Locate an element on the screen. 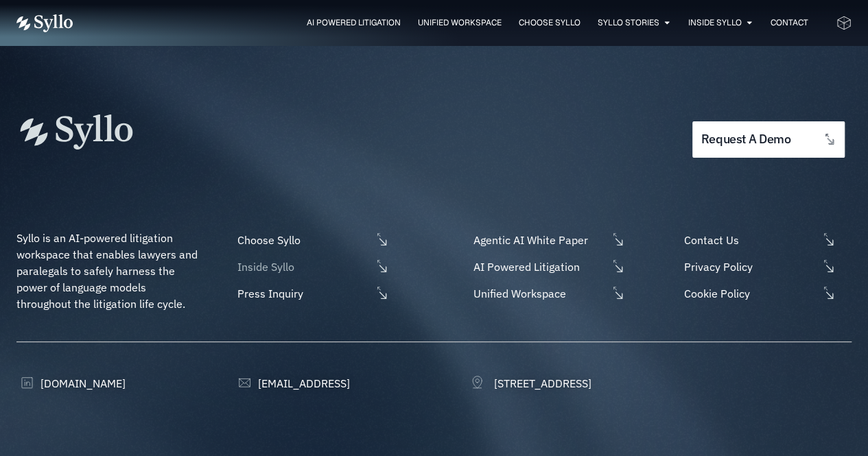 Image resolution: width=868 pixels, height=456 pixels. a: Contact is located at coordinates (789, 22).